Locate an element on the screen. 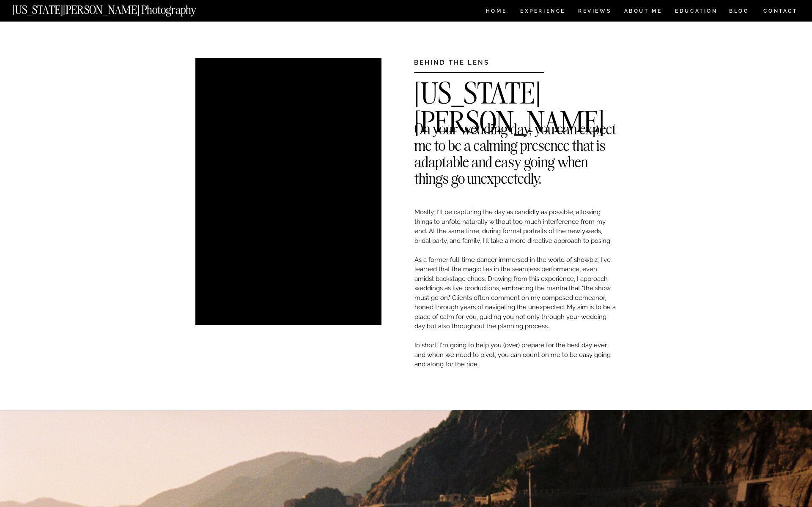 The height and width of the screenshot is (507, 812). h2: On your wedding day, you can expect me to be a calming presence that is adaptable and easy going ... is located at coordinates (516, 127).